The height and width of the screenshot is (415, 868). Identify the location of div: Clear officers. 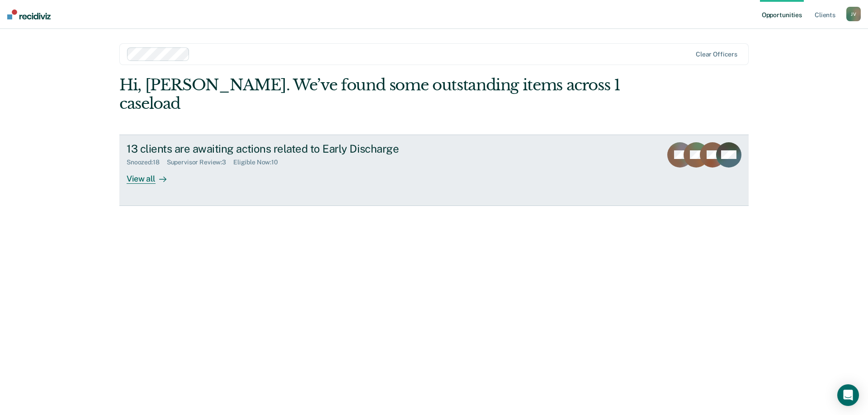
(716, 54).